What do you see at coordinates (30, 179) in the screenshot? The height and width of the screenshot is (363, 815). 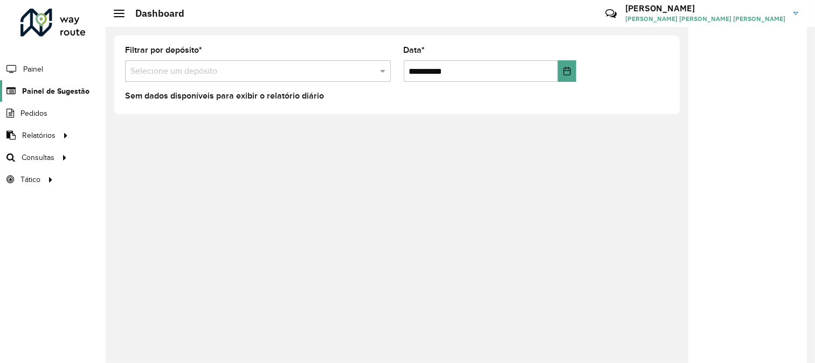 I see `span: Tático` at bounding box center [30, 179].